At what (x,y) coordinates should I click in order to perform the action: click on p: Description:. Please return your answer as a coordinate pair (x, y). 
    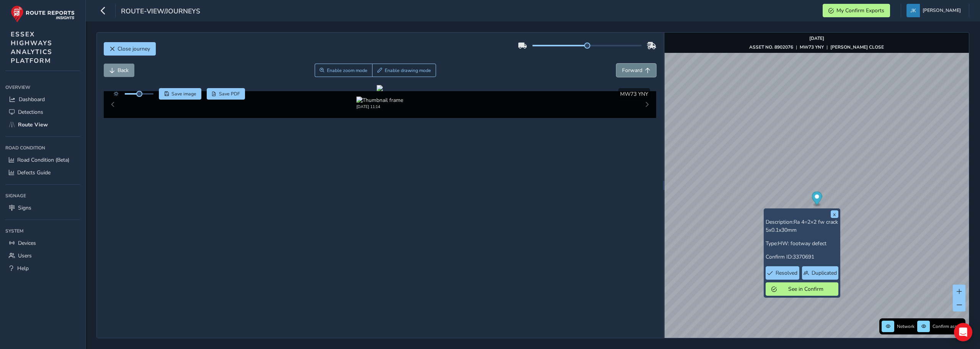
    Looking at the image, I should click on (802, 226).